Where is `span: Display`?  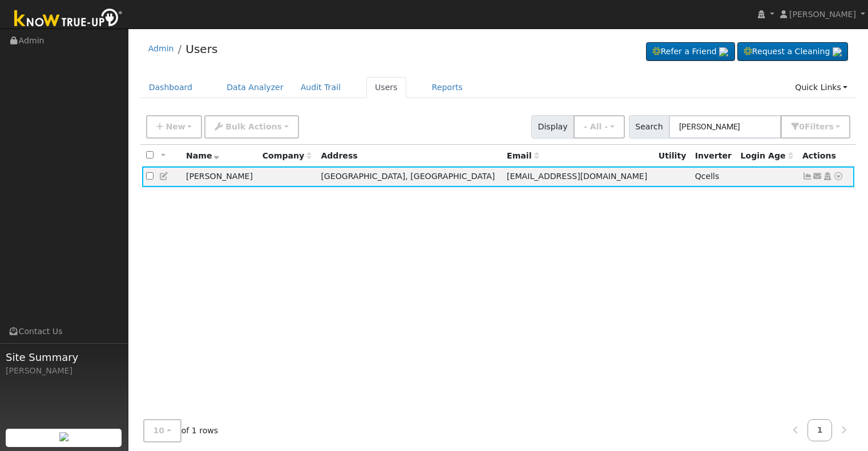
span: Display is located at coordinates (553, 126).